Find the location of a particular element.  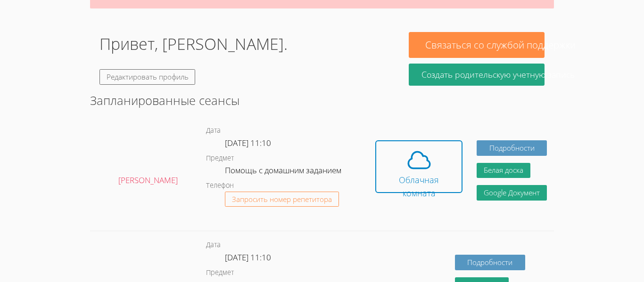

font: Запросить номер репетитора is located at coordinates (282, 199).